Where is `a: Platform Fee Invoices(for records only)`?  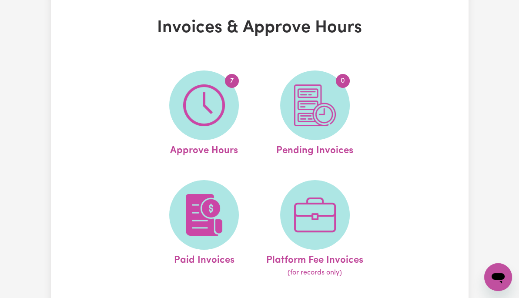 a: Platform Fee Invoices(for records only) is located at coordinates (315, 229).